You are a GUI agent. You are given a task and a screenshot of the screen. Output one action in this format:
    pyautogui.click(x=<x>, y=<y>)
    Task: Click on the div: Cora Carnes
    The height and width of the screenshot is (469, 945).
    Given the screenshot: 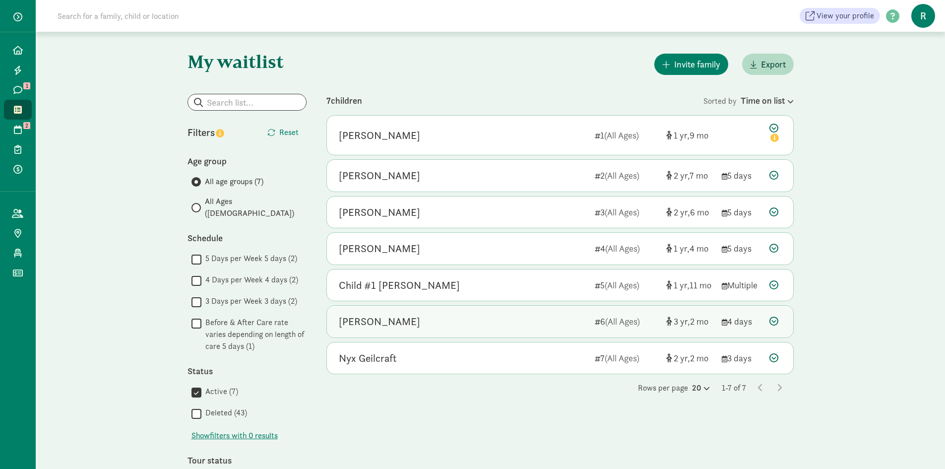 What is the action you would take?
    pyautogui.click(x=380, y=176)
    